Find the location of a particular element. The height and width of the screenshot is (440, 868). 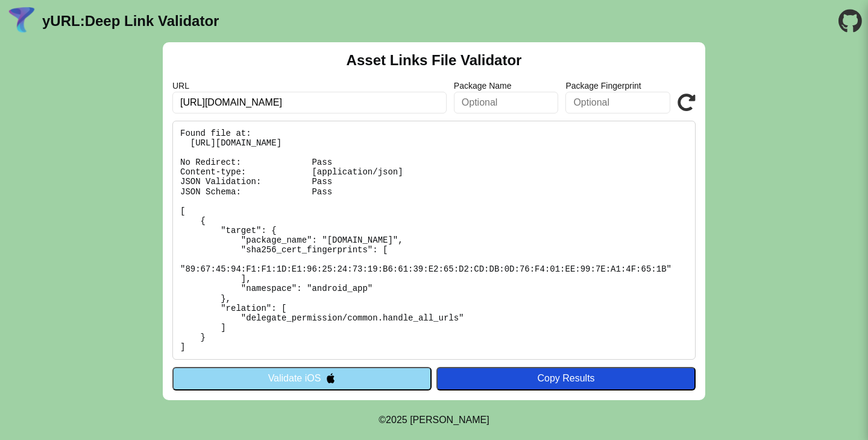

label: Package Fingerprint is located at coordinates (618, 86).